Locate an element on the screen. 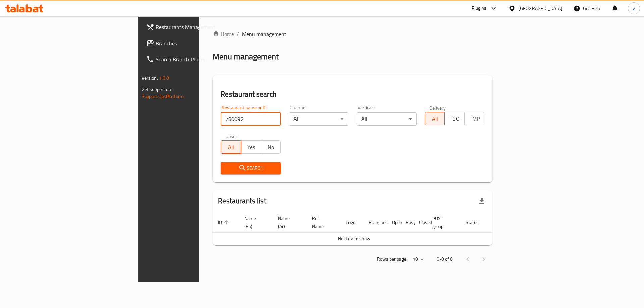 This screenshot has width=644, height=308. button: No is located at coordinates (271, 147).